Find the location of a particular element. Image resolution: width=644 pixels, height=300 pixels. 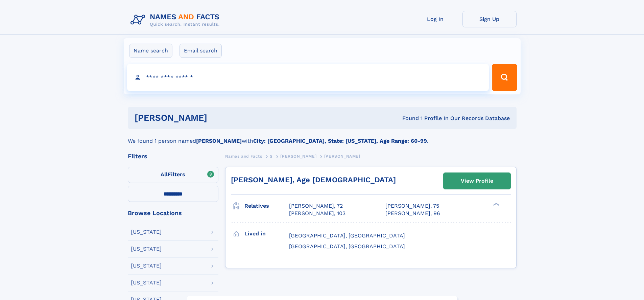

div: Browse Locations is located at coordinates (173, 213).